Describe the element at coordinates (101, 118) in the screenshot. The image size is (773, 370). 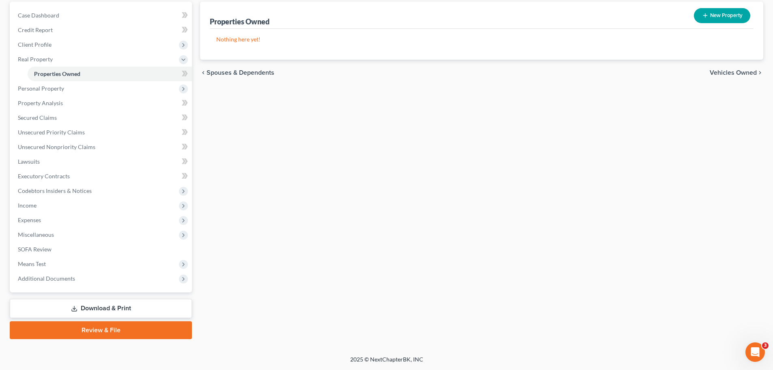
I see `a: Secured Claims` at that location.